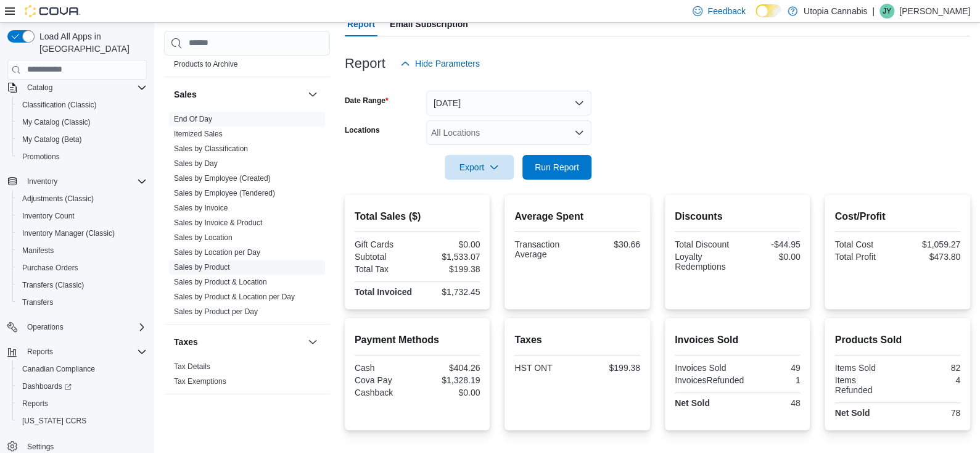 The image size is (980, 453). What do you see at coordinates (82, 369) in the screenshot?
I see `button: Canadian Compliance` at bounding box center [82, 369].